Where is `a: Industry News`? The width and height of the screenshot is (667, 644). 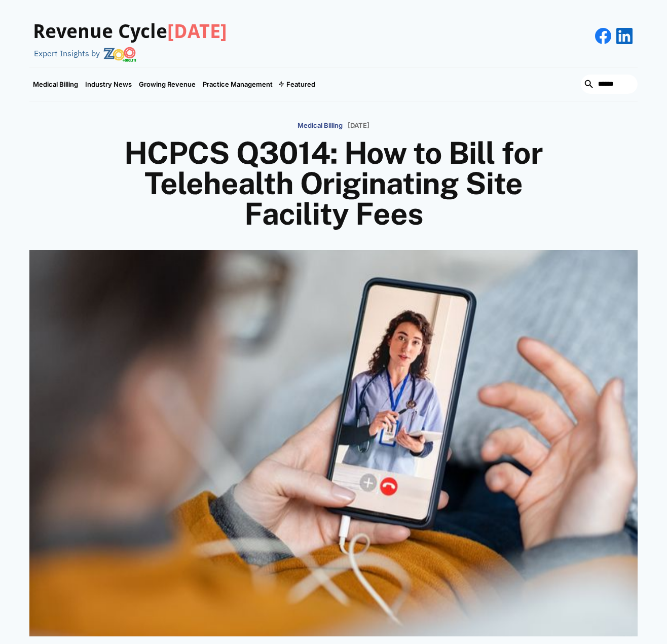 a: Industry News is located at coordinates (108, 85).